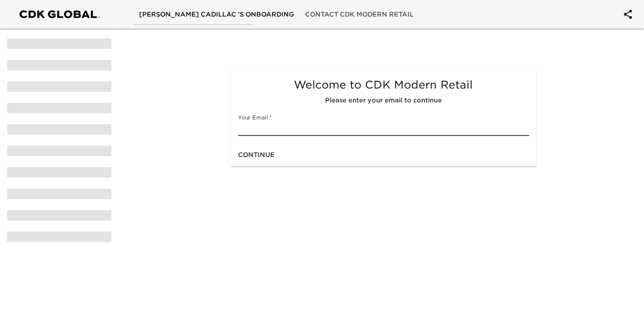 Image resolution: width=644 pixels, height=322 pixels. I want to click on h6: Please enter your email to continue, so click(383, 100).